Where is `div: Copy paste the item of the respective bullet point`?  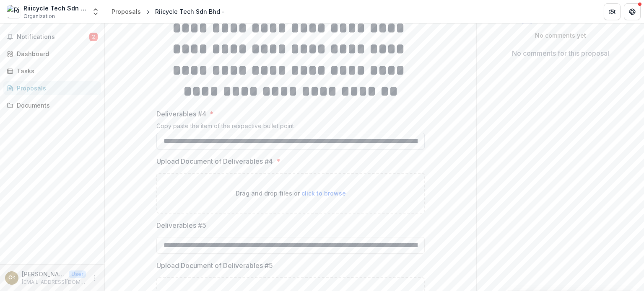
div: Copy paste the item of the respective bullet point is located at coordinates (290, 127).